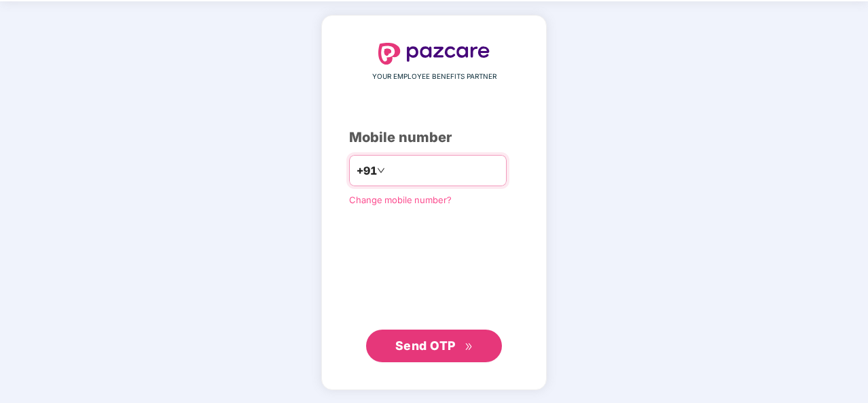  What do you see at coordinates (400, 200) in the screenshot?
I see `a: Change mobile number?` at bounding box center [400, 200].